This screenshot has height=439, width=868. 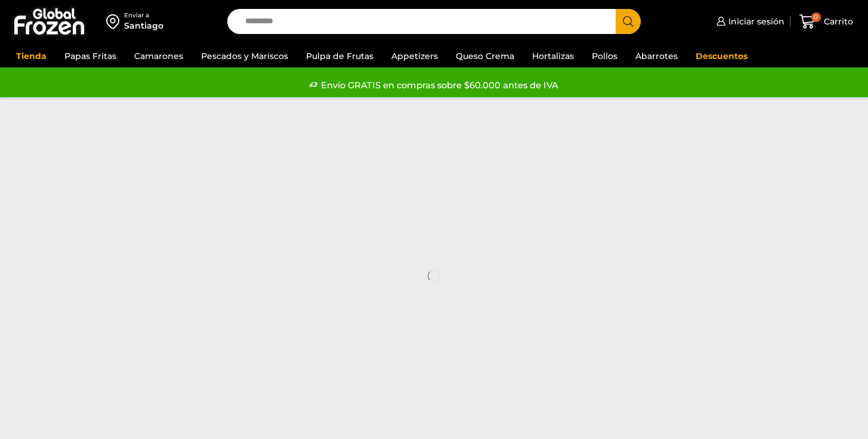 What do you see at coordinates (144, 16) in the screenshot?
I see `div: Enviar a` at bounding box center [144, 16].